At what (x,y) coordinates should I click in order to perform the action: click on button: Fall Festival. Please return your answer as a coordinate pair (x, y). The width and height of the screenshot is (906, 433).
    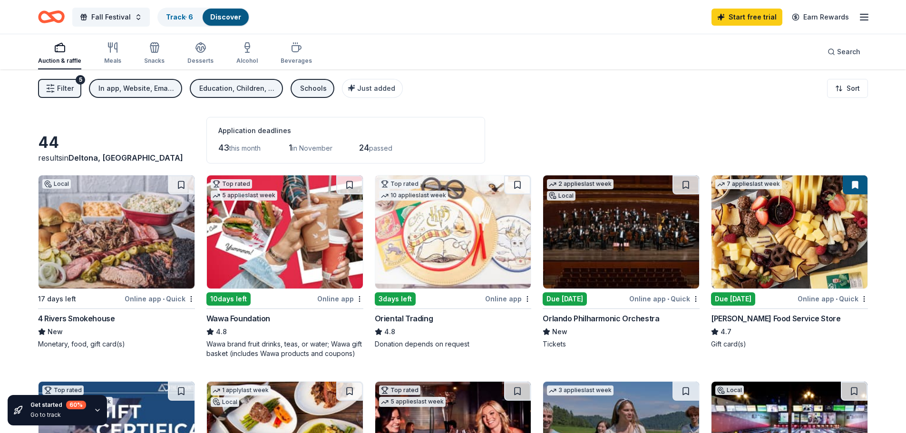
    Looking at the image, I should click on (111, 17).